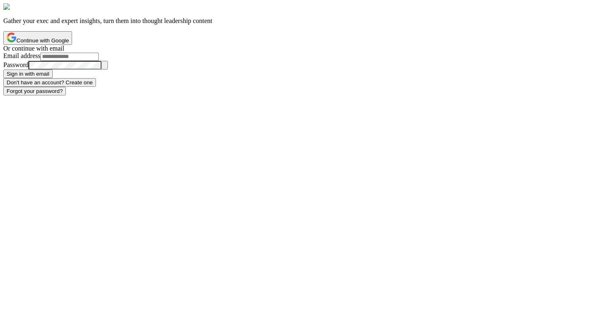 This screenshot has width=593, height=334. Describe the element at coordinates (35, 91) in the screenshot. I see `button: Forgot your password?` at that location.